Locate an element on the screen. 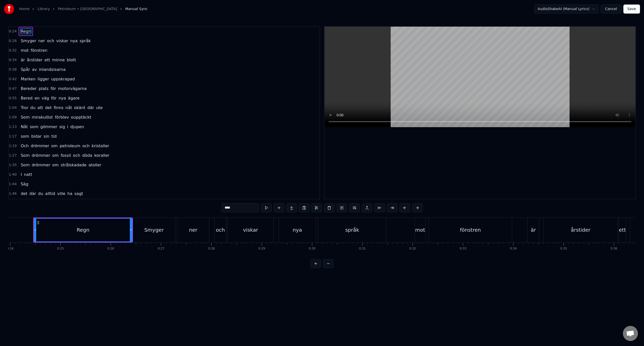 The height and width of the screenshot is (346, 644). span: förblev is located at coordinates (62, 117).